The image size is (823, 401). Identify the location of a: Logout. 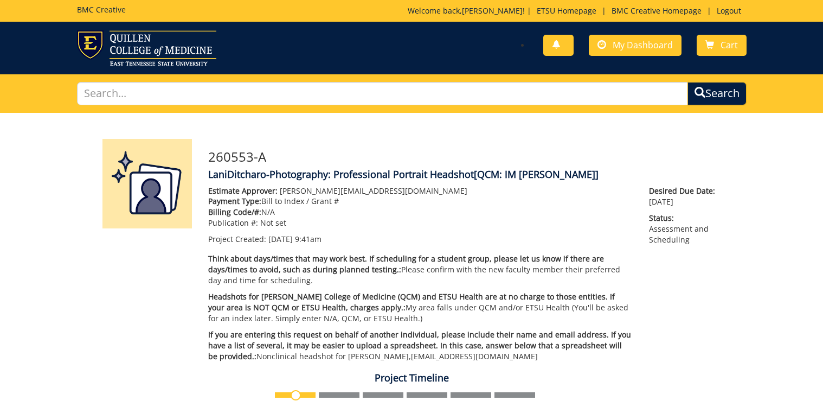
(729, 10).